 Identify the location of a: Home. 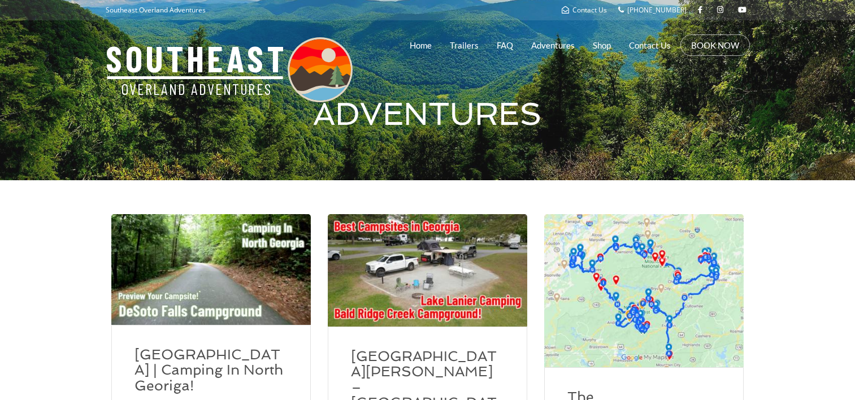
(420, 45).